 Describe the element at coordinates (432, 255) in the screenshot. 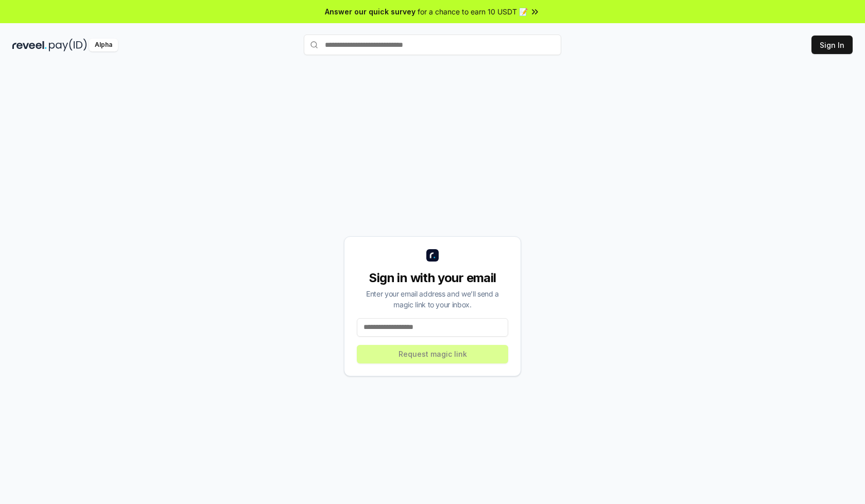

I see `img: logo_small` at that location.